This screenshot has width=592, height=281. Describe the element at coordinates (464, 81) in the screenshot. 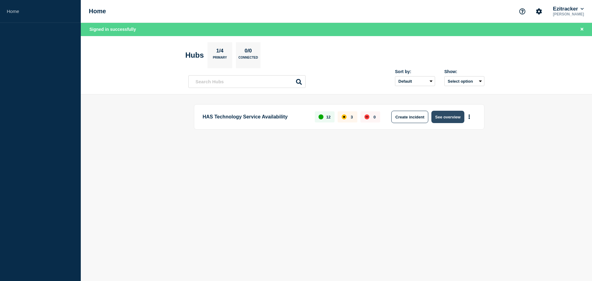

I see `button: Select option` at that location.